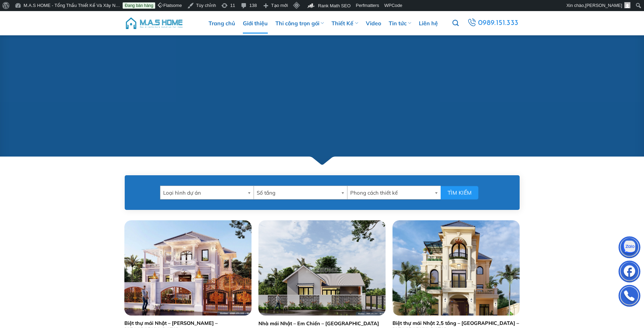 The width and height of the screenshot is (644, 328). Describe the element at coordinates (456, 268) in the screenshot. I see `img: Thiết kế biệt thự mái Nhật - Anh Tùng - Bắc Ninh | MasHome` at that location.